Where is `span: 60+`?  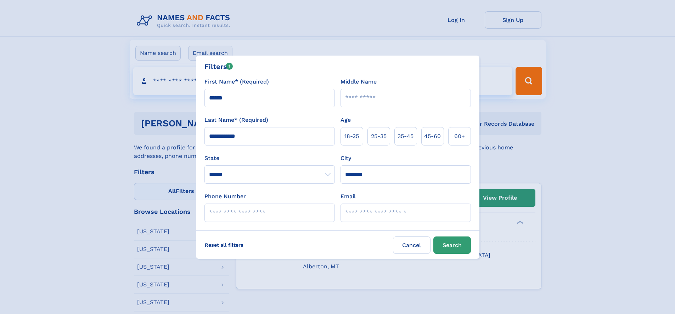
span: 60+ is located at coordinates (459, 136).